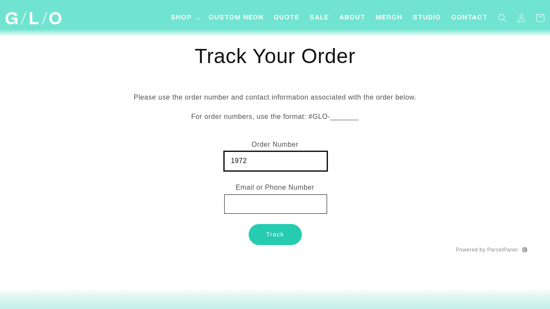  I want to click on span: Merch, so click(389, 18).